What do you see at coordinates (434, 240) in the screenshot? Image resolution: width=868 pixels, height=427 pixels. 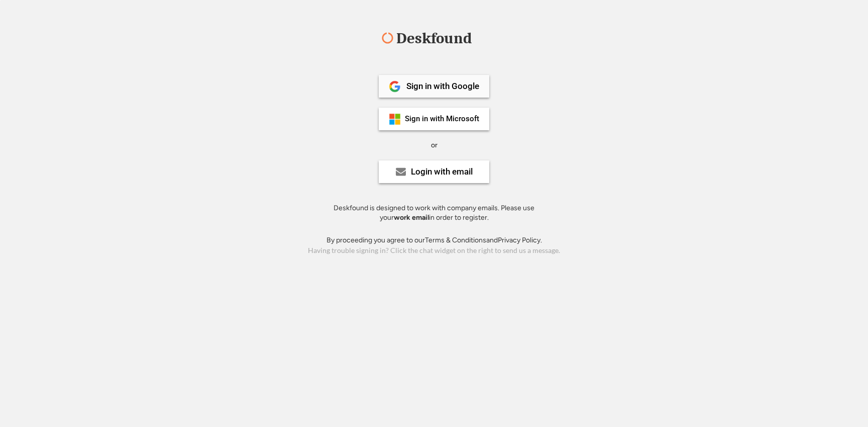 I see `div: By proceeding you agree to our and` at bounding box center [434, 240].